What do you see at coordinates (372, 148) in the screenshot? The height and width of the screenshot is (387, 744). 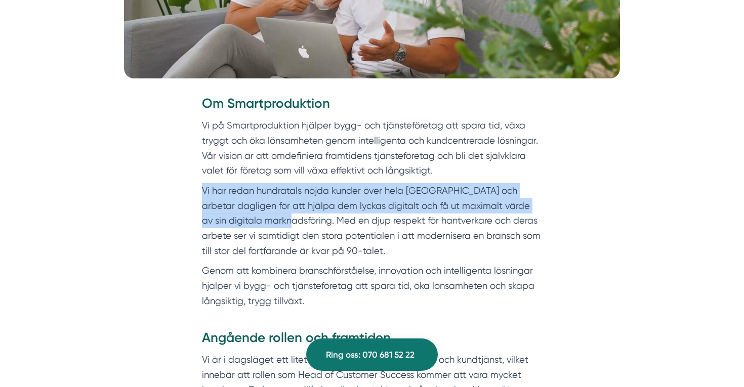 I see `p: Vi på Smartproduktion hjälper bygg- och tjänsteföretag att spara tid, växa tryggt och öka lönsamh...` at bounding box center [372, 148].